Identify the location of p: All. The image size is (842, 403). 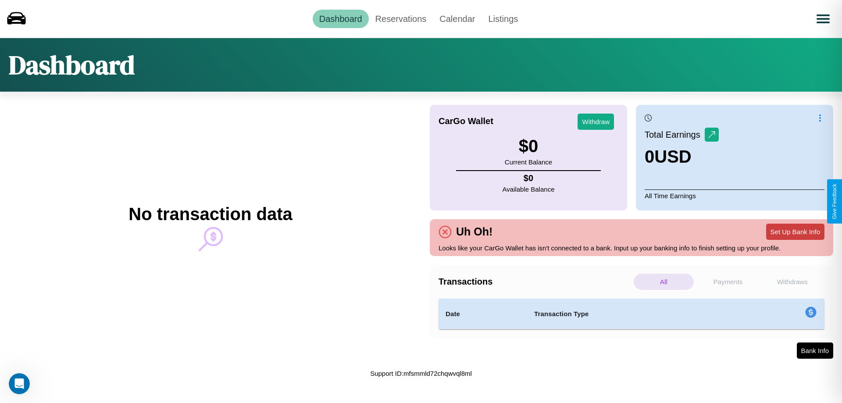
(663, 281).